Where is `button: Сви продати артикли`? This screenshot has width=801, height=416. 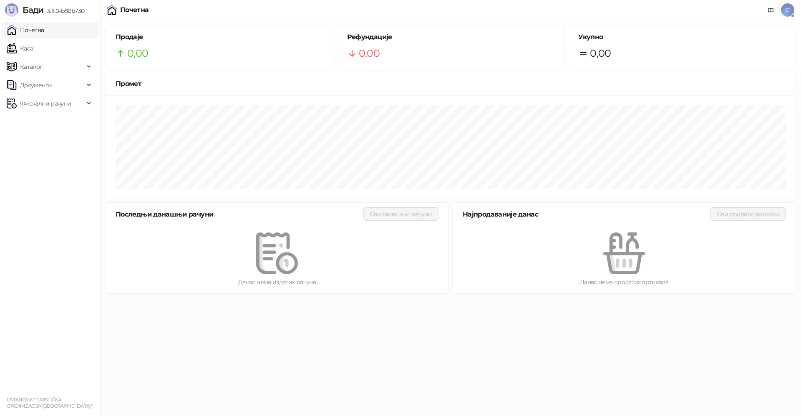 button: Сви продати артикли is located at coordinates (748, 214).